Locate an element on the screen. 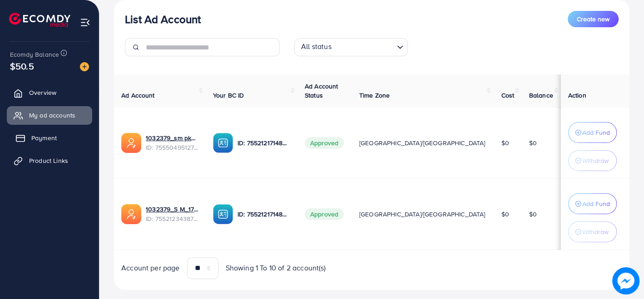  a: My ad accounts is located at coordinates (50, 115).